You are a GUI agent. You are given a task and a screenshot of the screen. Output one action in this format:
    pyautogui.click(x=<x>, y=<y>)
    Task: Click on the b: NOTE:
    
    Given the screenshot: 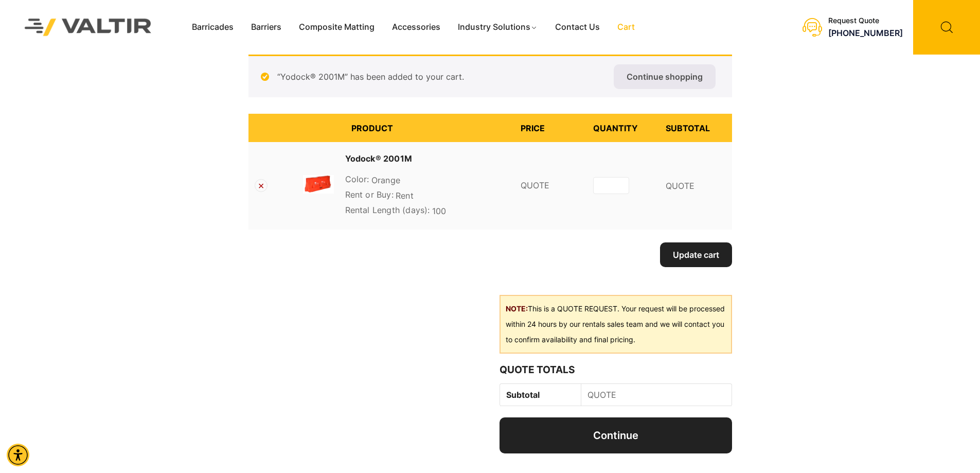 What is the action you would take?
    pyautogui.click(x=516, y=308)
    